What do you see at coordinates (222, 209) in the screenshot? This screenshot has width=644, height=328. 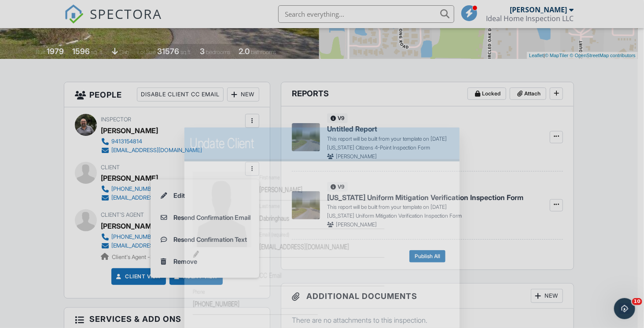 I see `img: default-user-f0147aede5fd5fa78ca7ade42f37bd4542148d508eef1c3d3ea960f66861d68b.jpg` at bounding box center [222, 209].